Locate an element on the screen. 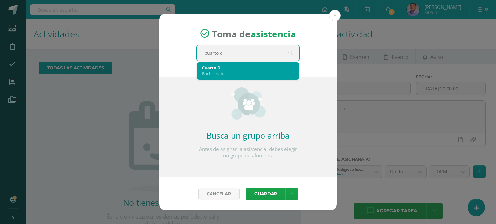  div: Cuarto D is located at coordinates (248, 68).